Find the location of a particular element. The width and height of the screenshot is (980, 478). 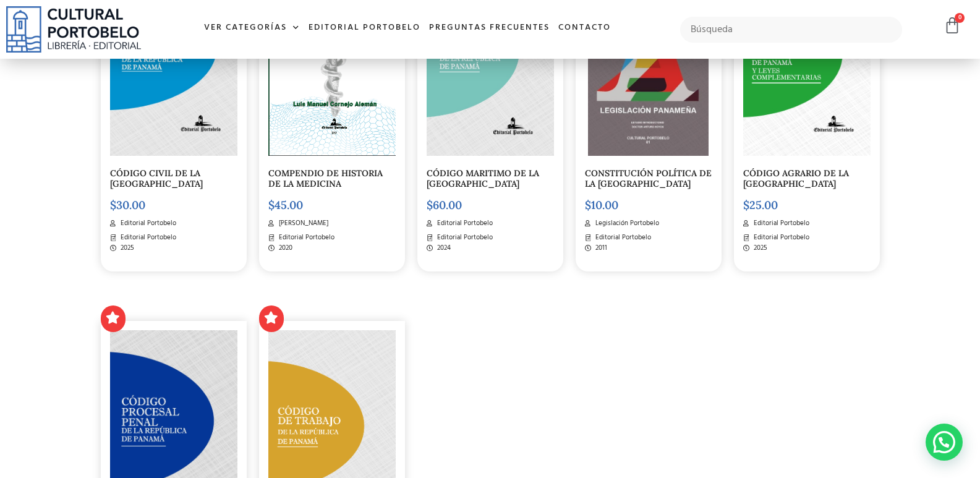

span: 2020 is located at coordinates (284, 248).